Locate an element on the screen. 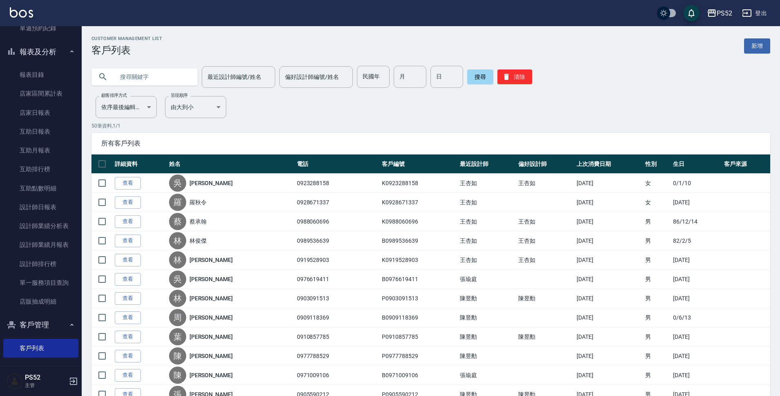 The height and width of the screenshot is (396, 780). a: 店家區間累計表 is located at coordinates (41, 94).